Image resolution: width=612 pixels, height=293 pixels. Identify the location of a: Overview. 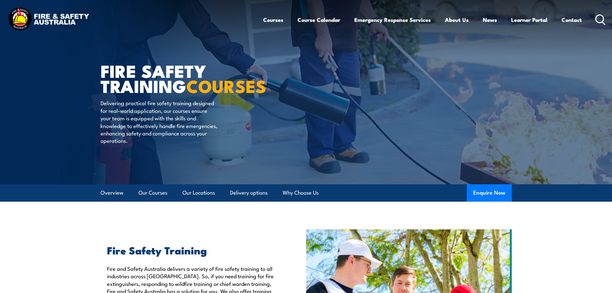
(112, 193).